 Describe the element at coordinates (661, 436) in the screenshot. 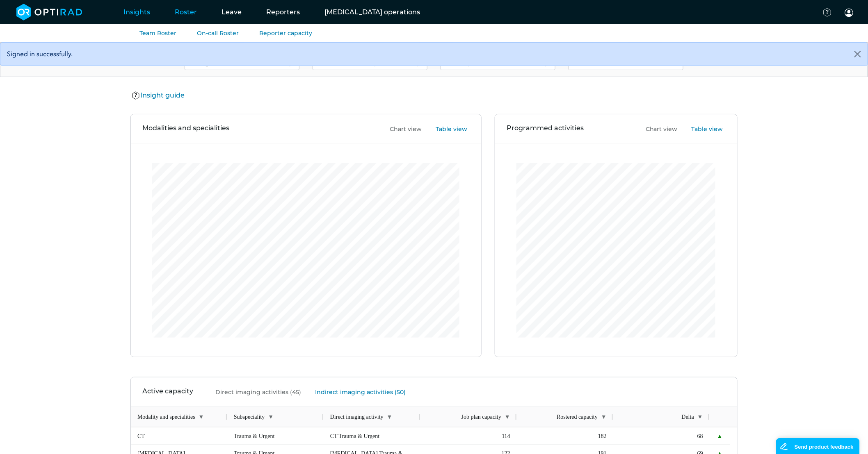

I see `div: 68` at that location.